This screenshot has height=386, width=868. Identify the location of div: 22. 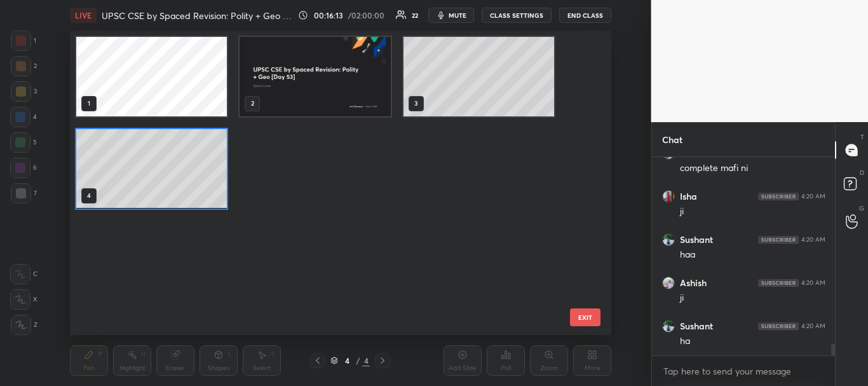
(415, 15).